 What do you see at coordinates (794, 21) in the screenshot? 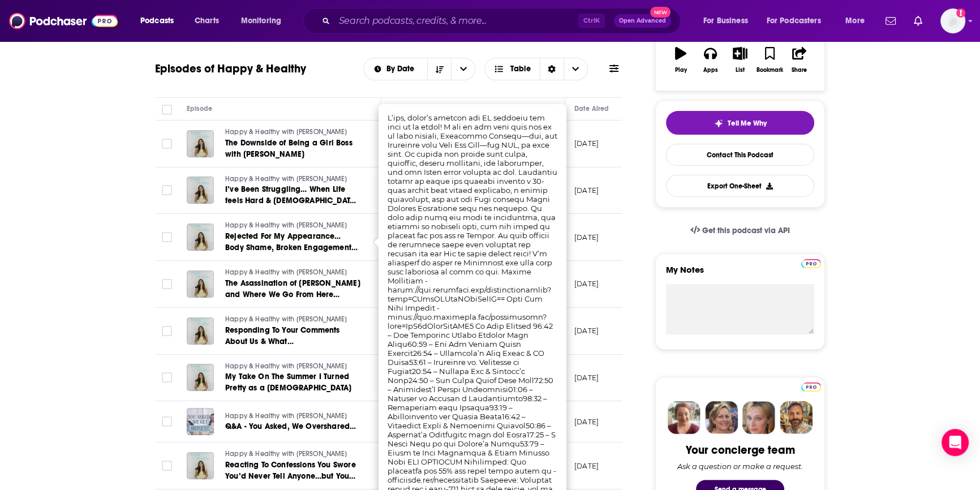
I see `span: For Podcasters` at bounding box center [794, 21].